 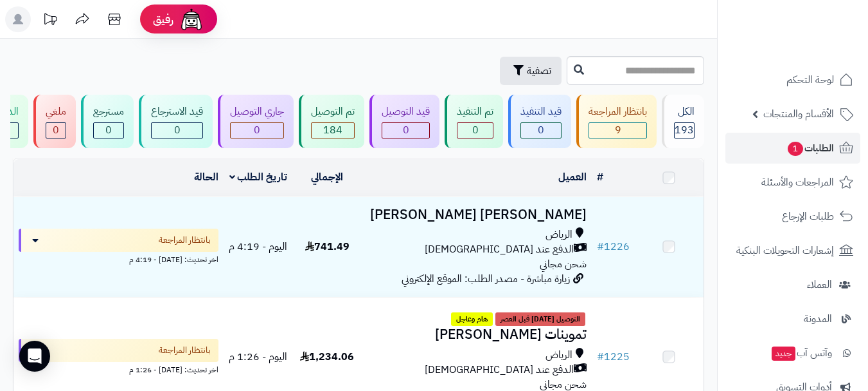 What do you see at coordinates (818, 319) in the screenshot?
I see `span: المدونة` at bounding box center [818, 319].